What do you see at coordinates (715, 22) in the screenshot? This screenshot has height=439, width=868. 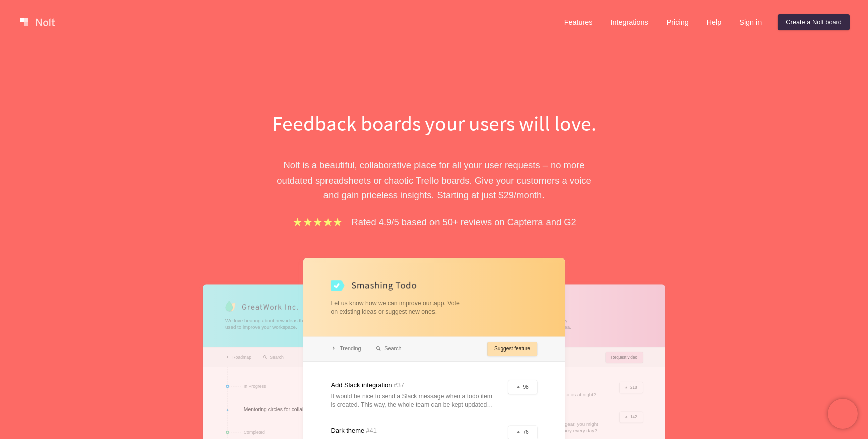 I see `a: Help` at bounding box center [715, 22].